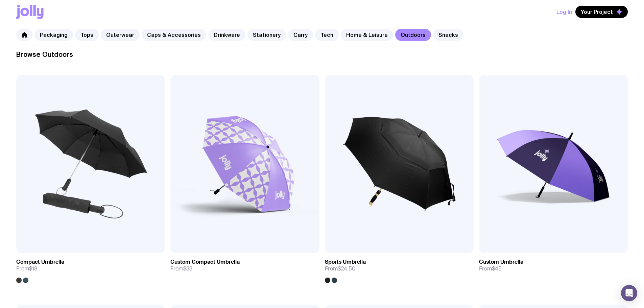 This screenshot has width=644, height=308. I want to click on button: Your Project, so click(601, 12).